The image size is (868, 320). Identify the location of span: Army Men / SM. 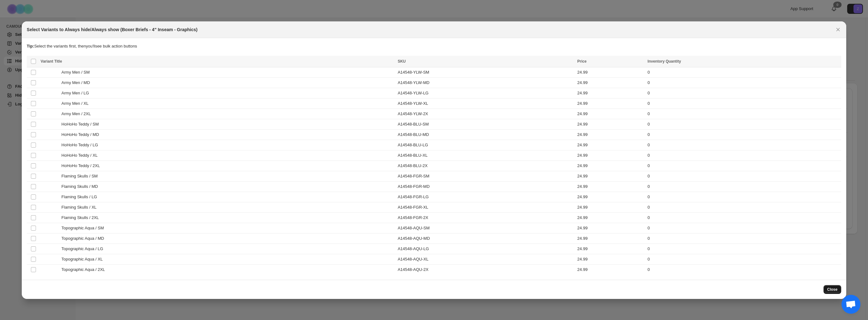
(78, 72).